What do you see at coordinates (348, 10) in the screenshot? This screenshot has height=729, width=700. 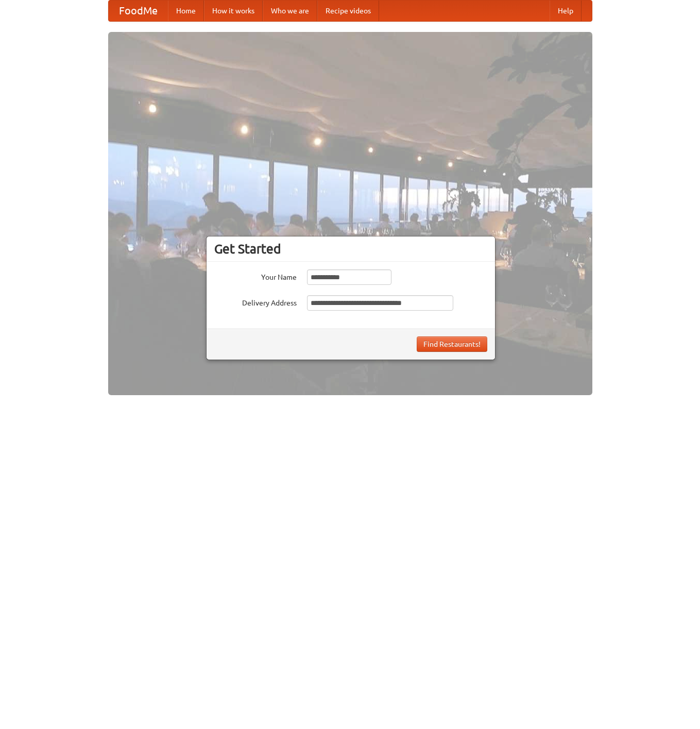 I see `a: Recipe videos` at bounding box center [348, 10].